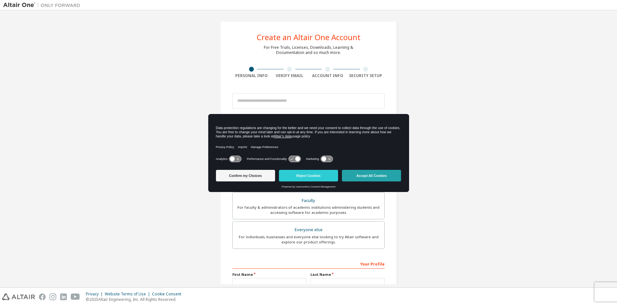 The width and height of the screenshot is (617, 306). I want to click on div: For Free Trials, Licenses, Downloads, Learning & Documentation and so much more., so click(308, 50).